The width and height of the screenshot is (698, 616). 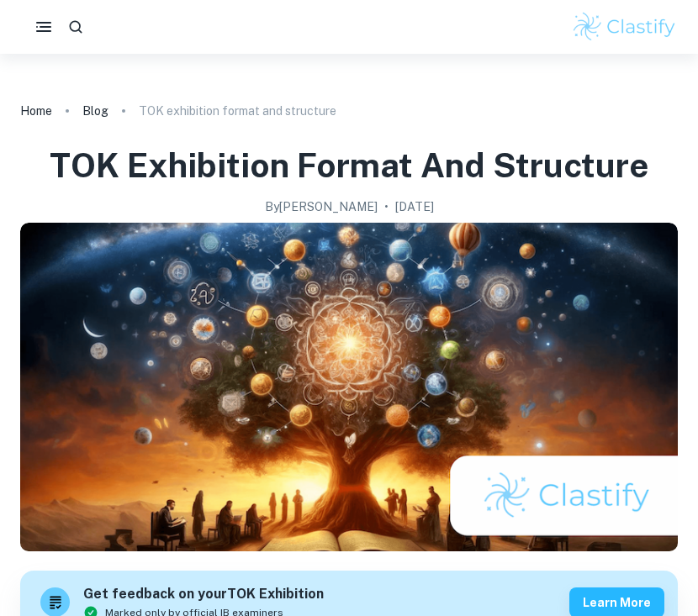 What do you see at coordinates (623, 27) in the screenshot?
I see `a: Clastify logo` at bounding box center [623, 27].